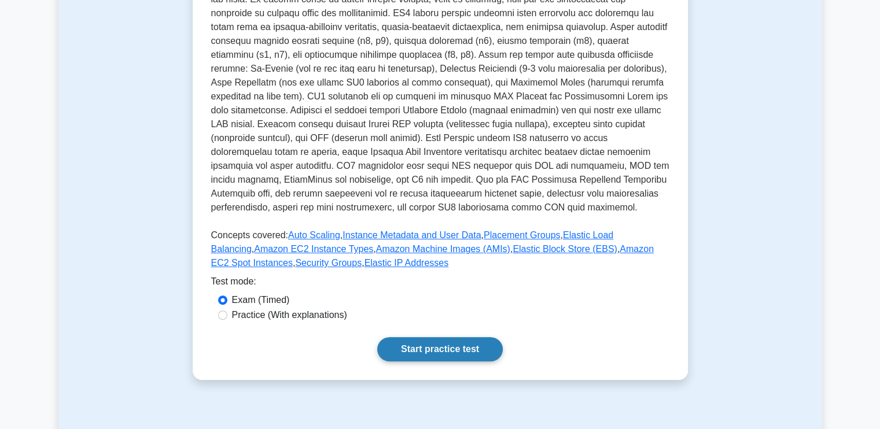 The image size is (880, 429). What do you see at coordinates (328, 263) in the screenshot?
I see `a: Security Groups` at bounding box center [328, 263].